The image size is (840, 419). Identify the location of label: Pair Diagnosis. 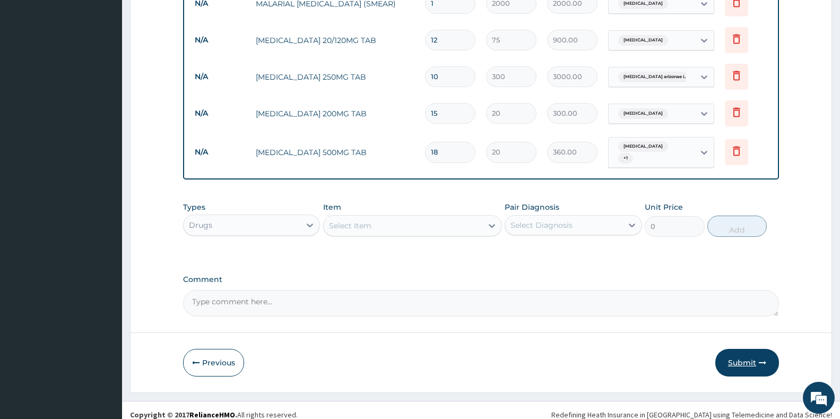
(532, 207).